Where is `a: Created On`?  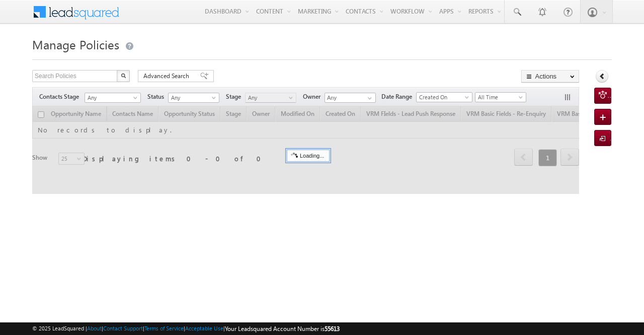 a: Created On is located at coordinates (444, 97).